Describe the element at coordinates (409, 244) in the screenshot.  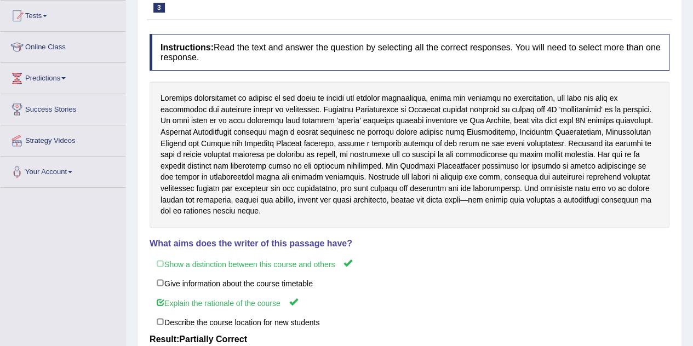
I see `h4: What aims does the writer of this passage have?` at that location.